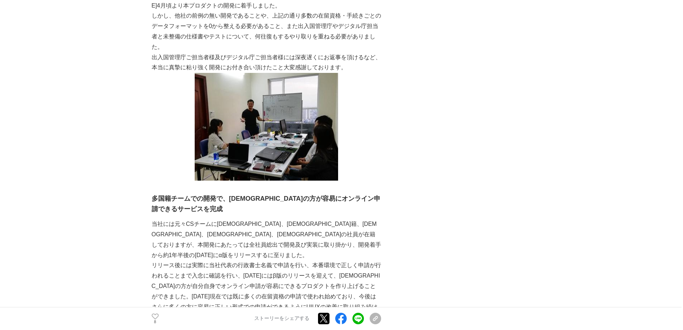  Describe the element at coordinates (266, 127) in the screenshot. I see `img: thumbnail_05f8b8d0-bac0-11ee-a154-75e8675674d5.jpeg` at that location.